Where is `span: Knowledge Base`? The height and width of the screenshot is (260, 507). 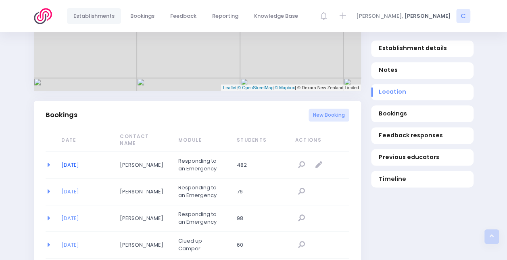 span: Knowledge Base is located at coordinates (276, 16).